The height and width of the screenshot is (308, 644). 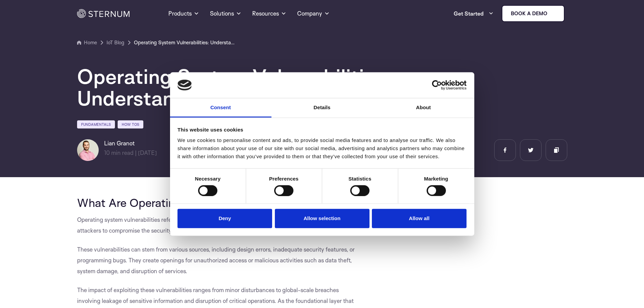 I want to click on a: Fundamentals, so click(x=96, y=124).